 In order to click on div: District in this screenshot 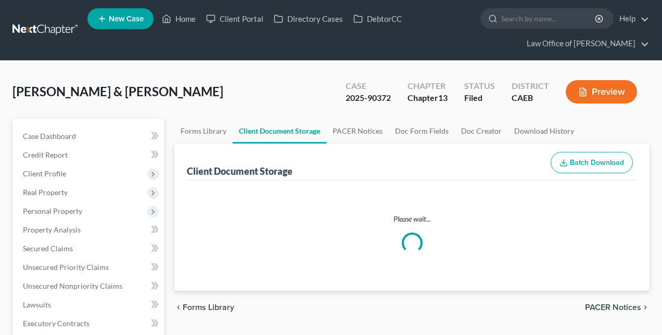, I will do `click(530, 86)`.